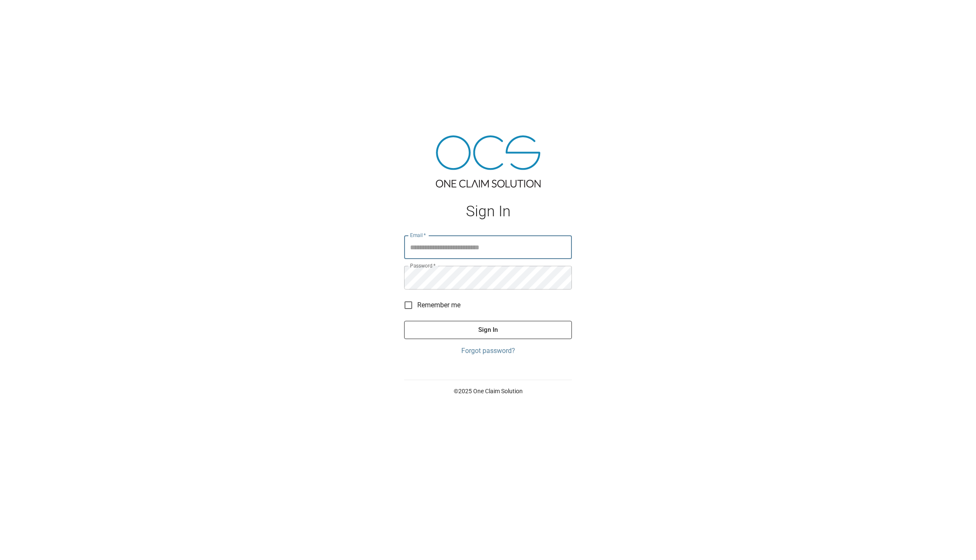 This screenshot has width=976, height=560. I want to click on label: Email, so click(418, 235).